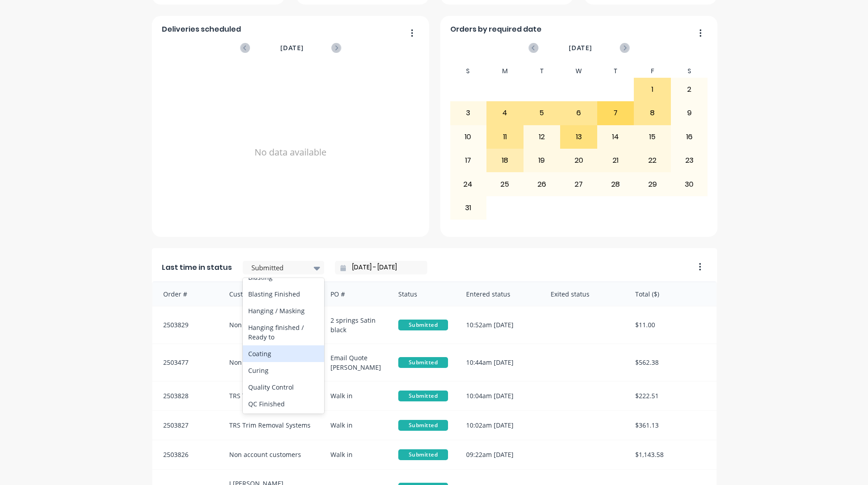  Describe the element at coordinates (186, 455) in the screenshot. I see `div: 2503826` at that location.